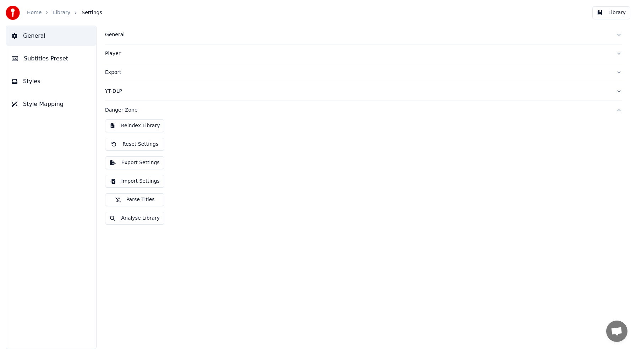 The width and height of the screenshot is (636, 349). What do you see at coordinates (51, 104) in the screenshot?
I see `button: Style Mapping` at bounding box center [51, 104].